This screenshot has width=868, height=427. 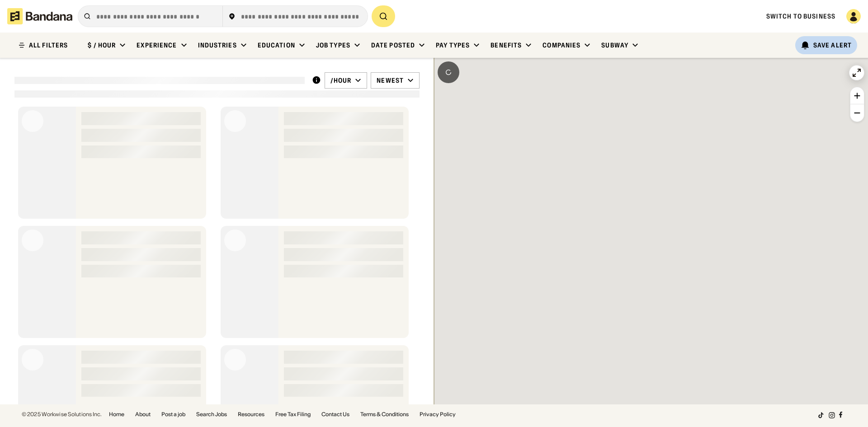 I want to click on a: Switch to Business, so click(x=801, y=16).